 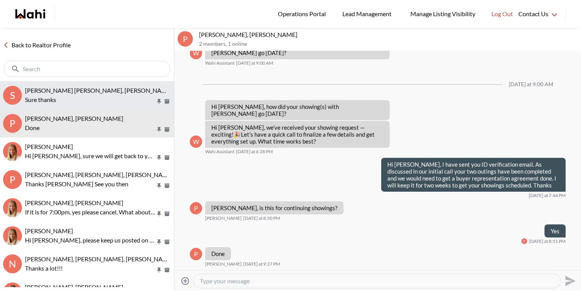 What do you see at coordinates (368, 14) in the screenshot?
I see `span: Lead Management` at bounding box center [368, 14].